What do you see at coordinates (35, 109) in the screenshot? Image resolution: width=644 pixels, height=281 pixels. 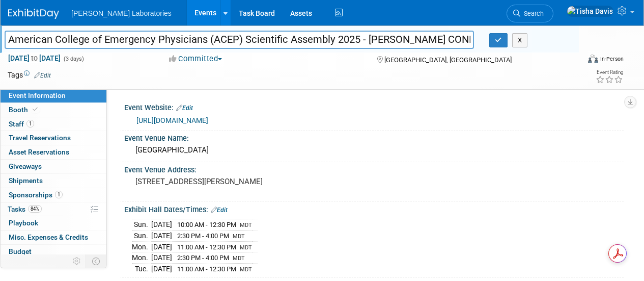 I see `i: Booth reservation complete` at bounding box center [35, 109].